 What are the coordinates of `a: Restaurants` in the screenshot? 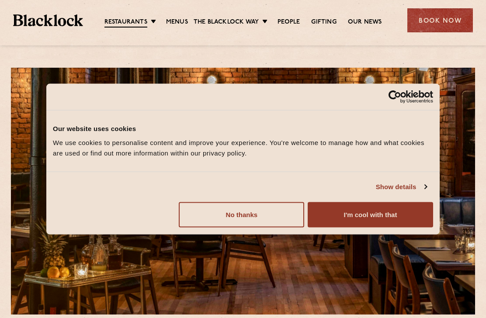 It's located at (126, 23).